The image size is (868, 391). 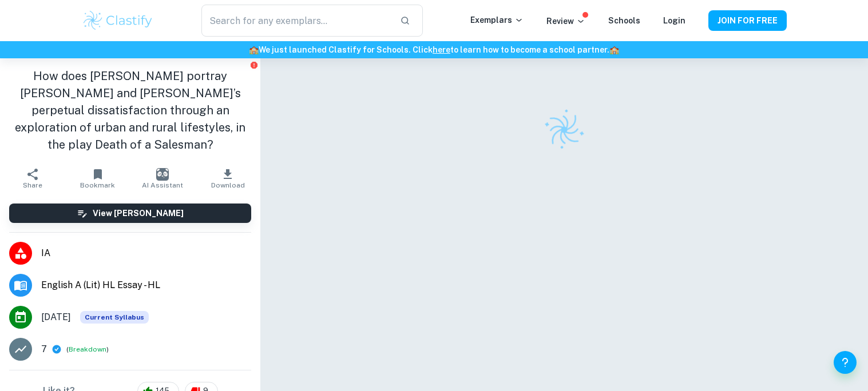 What do you see at coordinates (44, 349) in the screenshot?
I see `p: 7` at bounding box center [44, 349].